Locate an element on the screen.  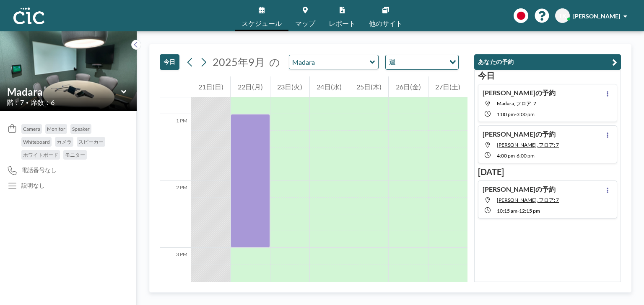
div: 22日(月) is located at coordinates (250, 87).